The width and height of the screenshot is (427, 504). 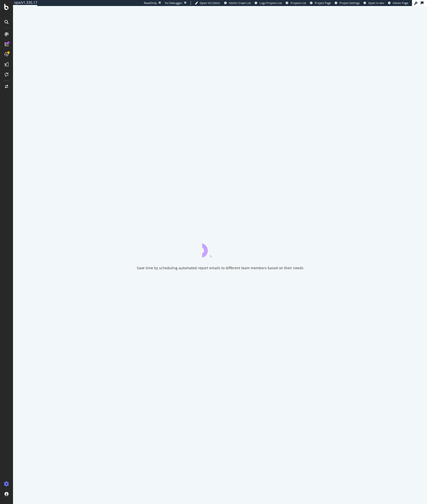 What do you see at coordinates (208, 3) in the screenshot?
I see `a: Open Viz Editor` at bounding box center [208, 3].